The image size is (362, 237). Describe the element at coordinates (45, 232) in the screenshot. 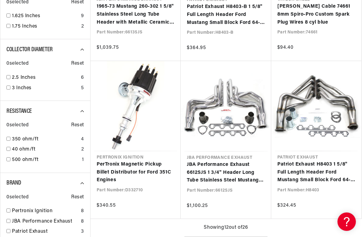

I see `a: Patriot Exhaust` at that location.